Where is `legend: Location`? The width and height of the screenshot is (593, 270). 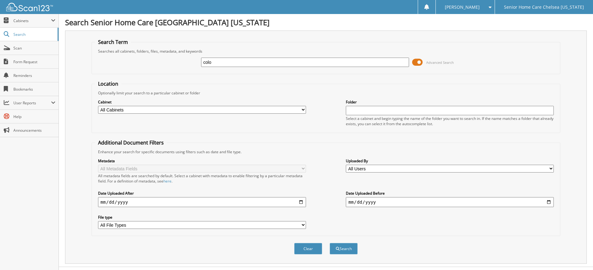
legend: Location is located at coordinates (108, 84).